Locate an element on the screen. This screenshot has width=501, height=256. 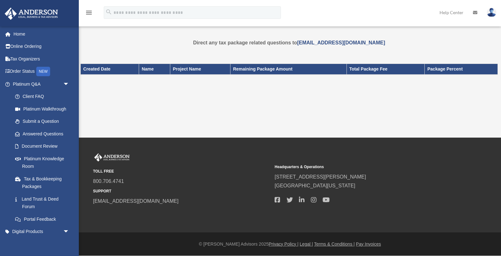
a: Platinum Knowledge Room is located at coordinates (44, 163).